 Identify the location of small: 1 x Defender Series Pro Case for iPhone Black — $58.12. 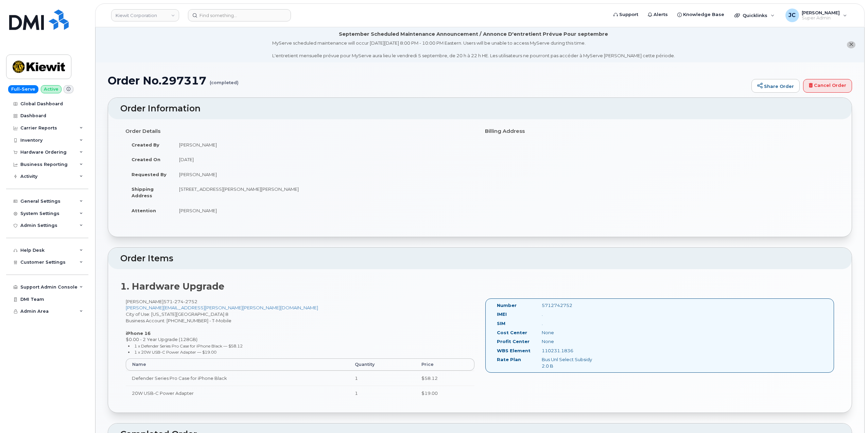
(189, 345).